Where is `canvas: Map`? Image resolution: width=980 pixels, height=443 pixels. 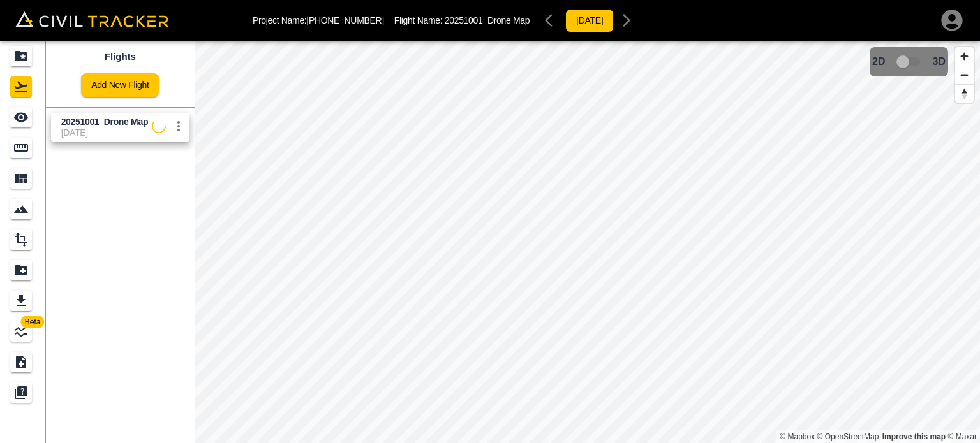
canvas: Map is located at coordinates (587, 242).